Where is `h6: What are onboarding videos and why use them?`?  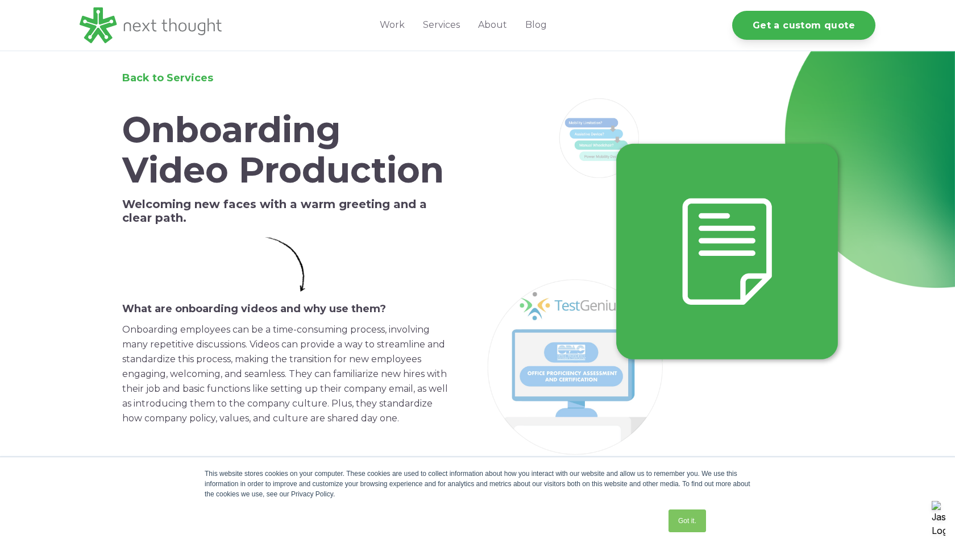
h6: What are onboarding videos and why use them? is located at coordinates (285, 309).